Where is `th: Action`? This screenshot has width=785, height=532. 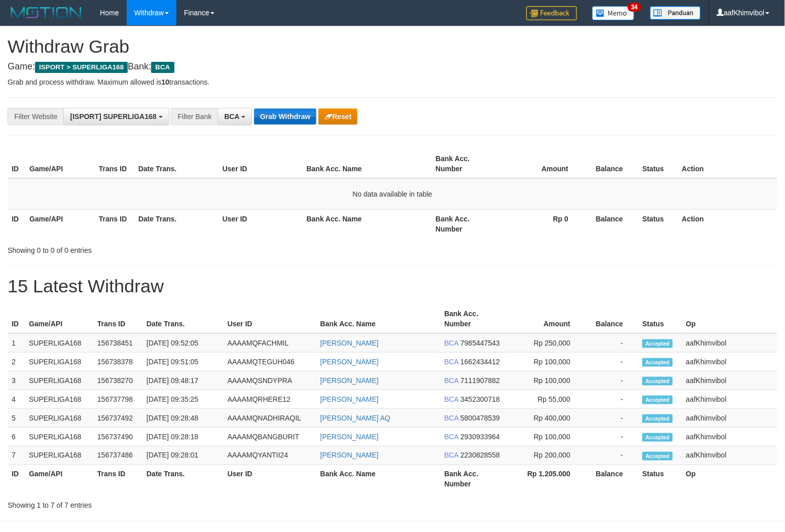
th: Action is located at coordinates (728, 224).